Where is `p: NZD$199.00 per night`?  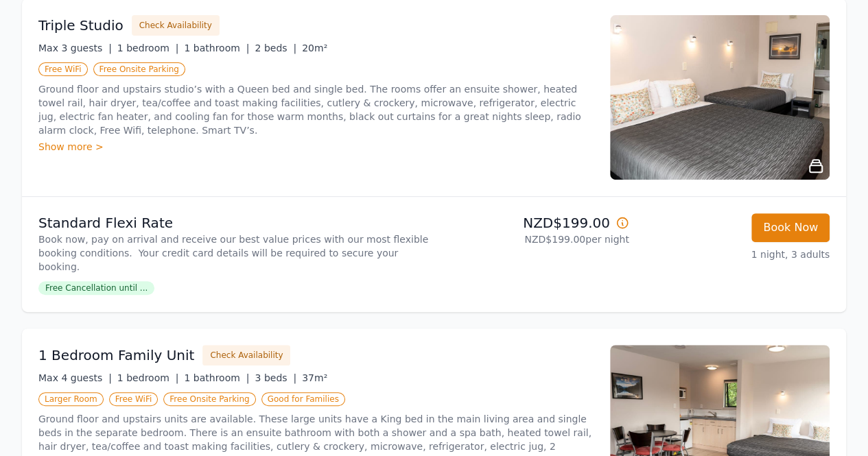 p: NZD$199.00 per night is located at coordinates (534, 239).